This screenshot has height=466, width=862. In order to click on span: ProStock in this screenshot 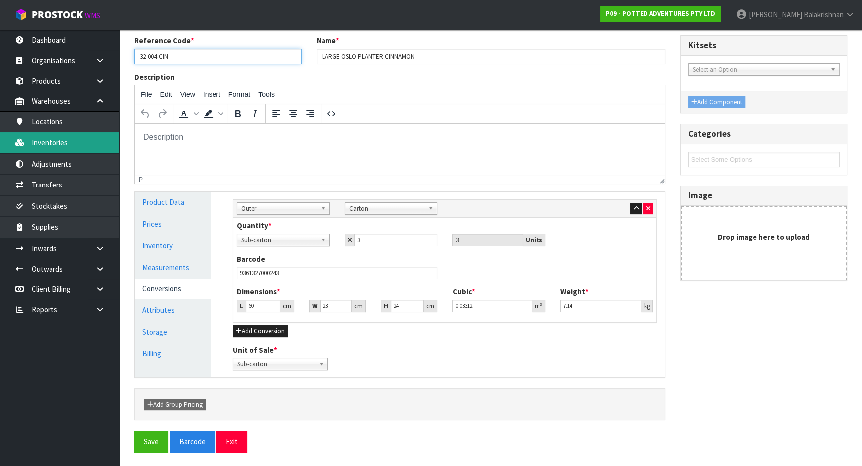, I will do `click(57, 15)`.